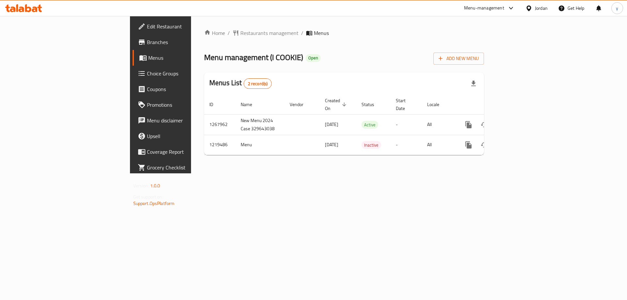 The width and height of the screenshot is (627, 300). I want to click on span: Get support on:, so click(148, 197).